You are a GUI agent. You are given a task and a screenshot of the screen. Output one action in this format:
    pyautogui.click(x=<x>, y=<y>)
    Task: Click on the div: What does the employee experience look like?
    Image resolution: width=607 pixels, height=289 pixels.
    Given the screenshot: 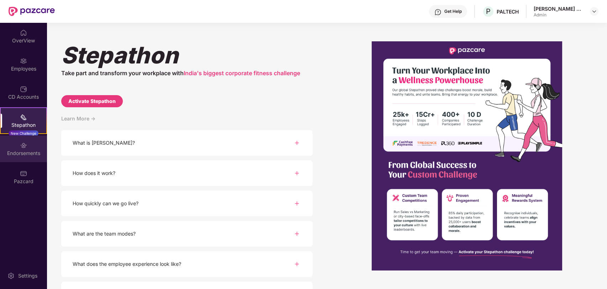 What is the action you would take?
    pyautogui.click(x=127, y=264)
    